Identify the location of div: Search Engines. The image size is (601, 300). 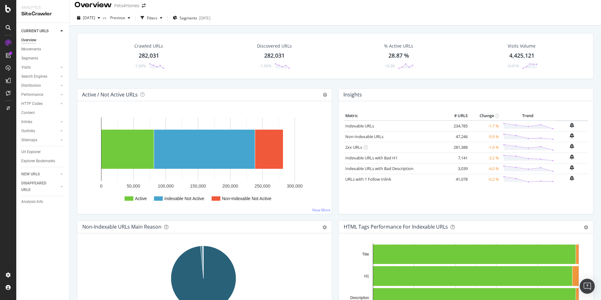
(34, 76).